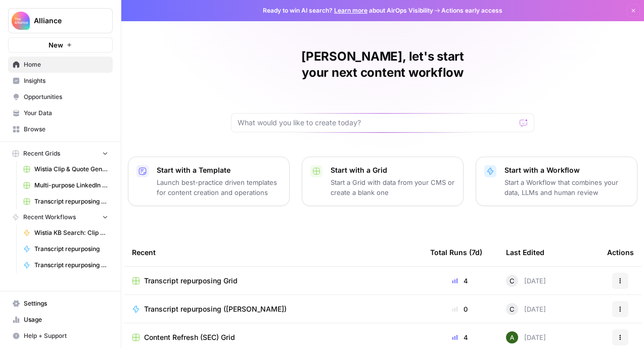 This screenshot has width=644, height=348. Describe the element at coordinates (66, 320) in the screenshot. I see `span: Usage` at that location.